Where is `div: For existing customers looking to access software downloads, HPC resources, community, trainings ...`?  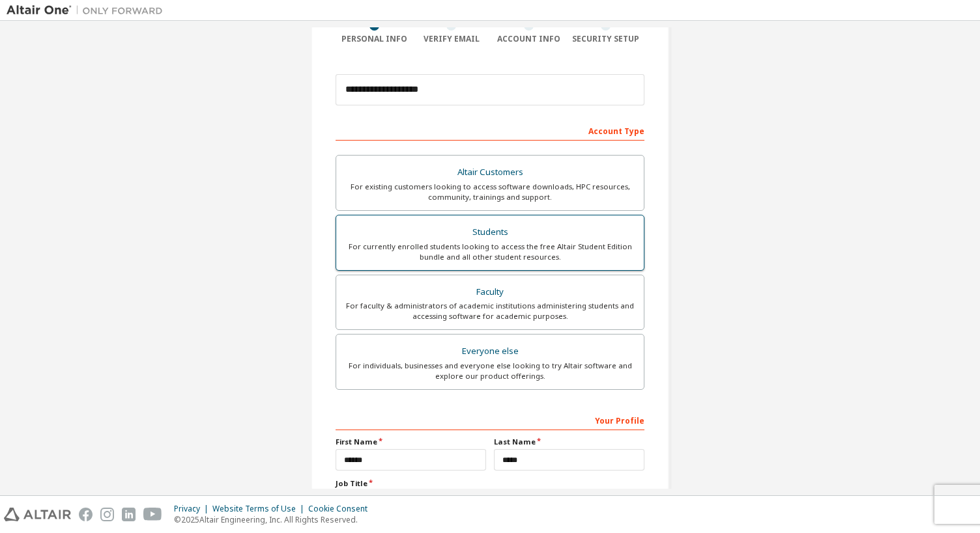
div: For existing customers looking to access software downloads, HPC resources, community, trainings ... is located at coordinates (490, 192).